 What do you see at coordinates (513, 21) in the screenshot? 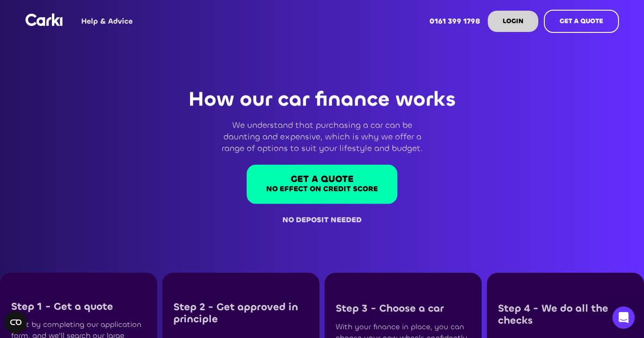
I see `a: LOGIN` at bounding box center [513, 21].